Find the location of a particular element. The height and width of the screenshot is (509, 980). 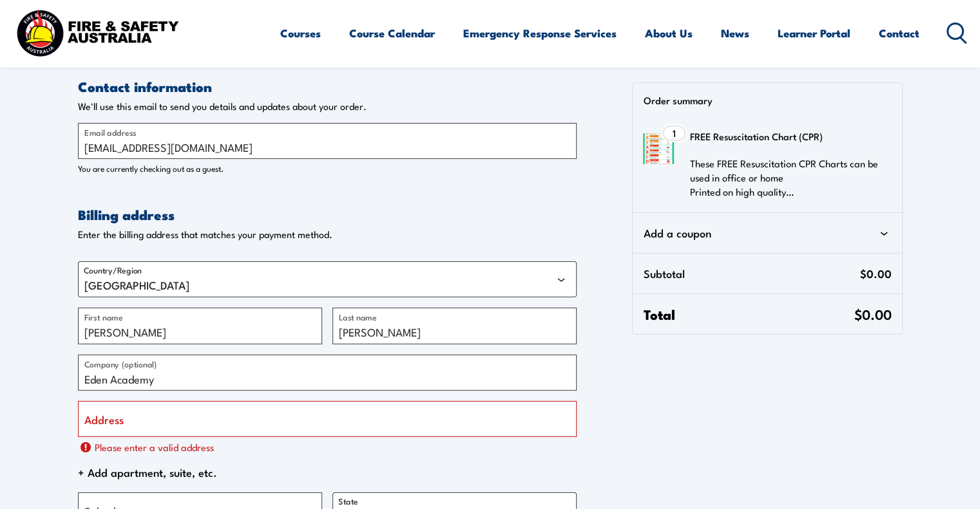

p: Enter the billing address that matches your payment method. is located at coordinates (328, 235).